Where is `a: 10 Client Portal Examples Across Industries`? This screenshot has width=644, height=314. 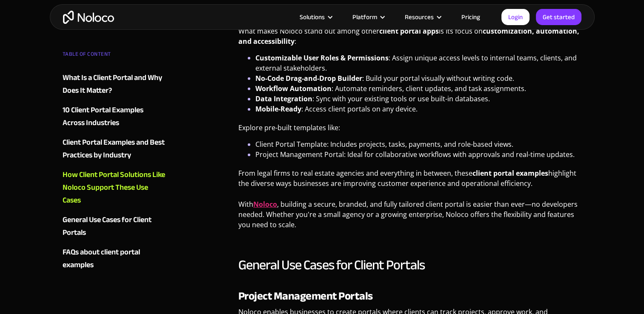
a: 10 Client Portal Examples Across Industries is located at coordinates (114, 117).